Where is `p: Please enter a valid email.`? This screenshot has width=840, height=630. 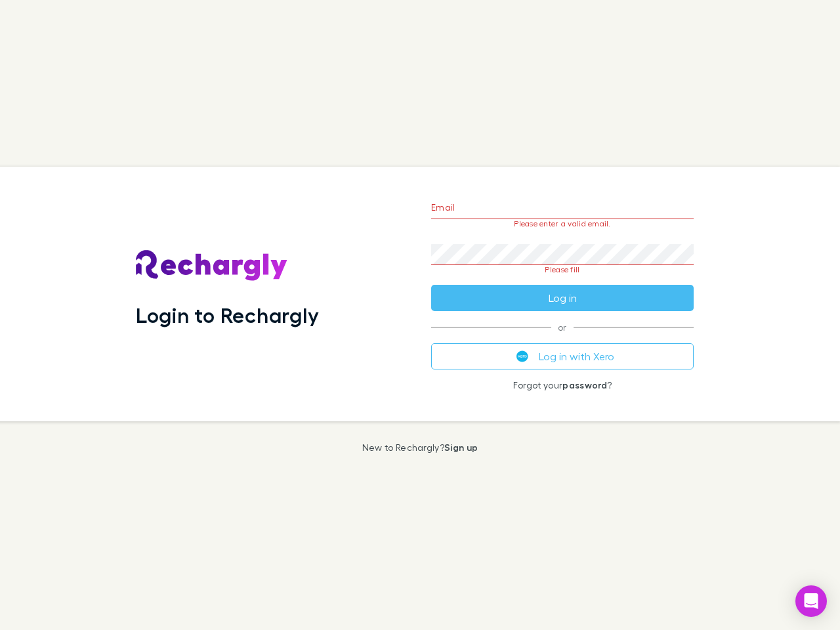 p: Please enter a valid email. is located at coordinates (563, 224).